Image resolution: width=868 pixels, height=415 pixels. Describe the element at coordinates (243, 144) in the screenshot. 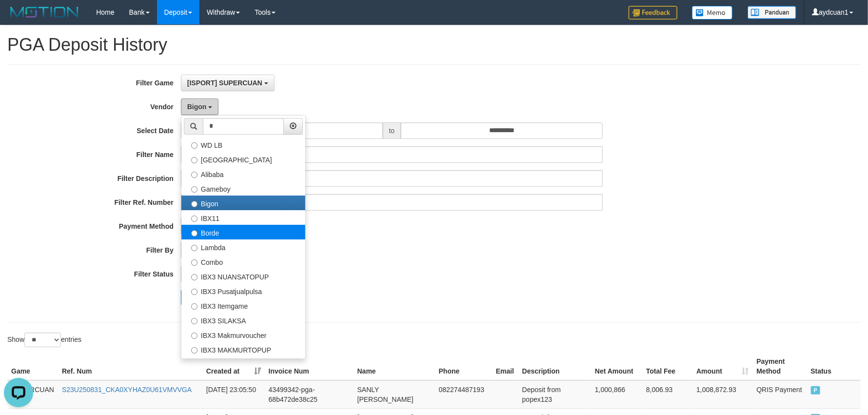

I see `label: WD LB` at that location.